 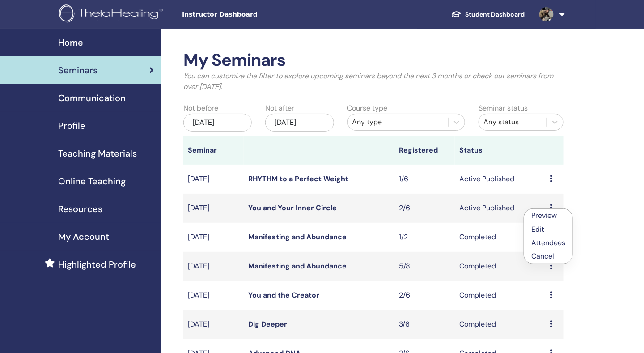 What do you see at coordinates (374, 61) in the screenshot?
I see `h2: My Seminars` at bounding box center [374, 61].